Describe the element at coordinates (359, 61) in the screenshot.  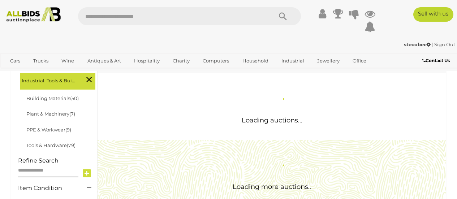
I see `a: Office` at that location.